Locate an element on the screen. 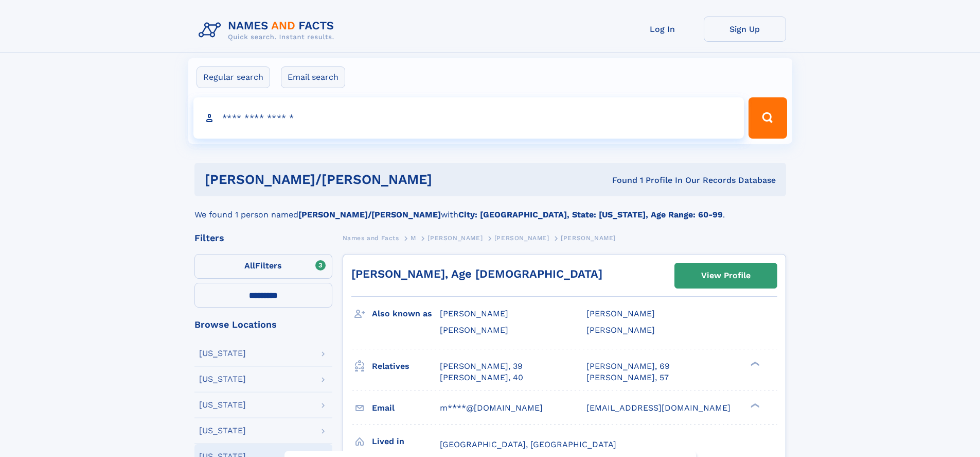 Image resolution: width=980 pixels, height=457 pixels. a: View Profile is located at coordinates (725, 275).